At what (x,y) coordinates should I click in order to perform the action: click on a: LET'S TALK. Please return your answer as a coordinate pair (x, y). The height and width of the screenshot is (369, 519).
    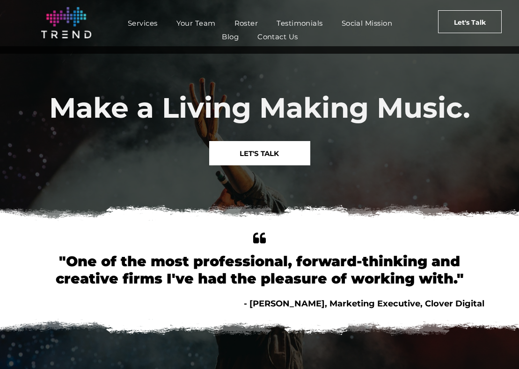
    Looking at the image, I should click on (260, 153).